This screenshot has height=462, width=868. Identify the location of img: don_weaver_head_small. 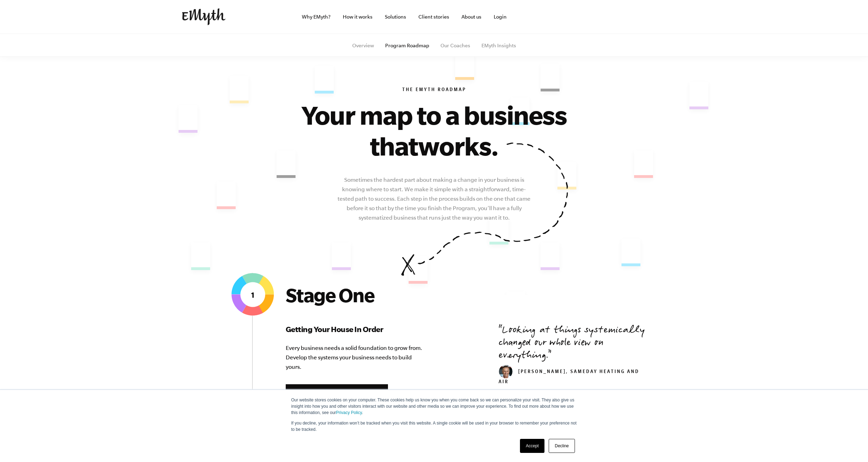
(505, 371).